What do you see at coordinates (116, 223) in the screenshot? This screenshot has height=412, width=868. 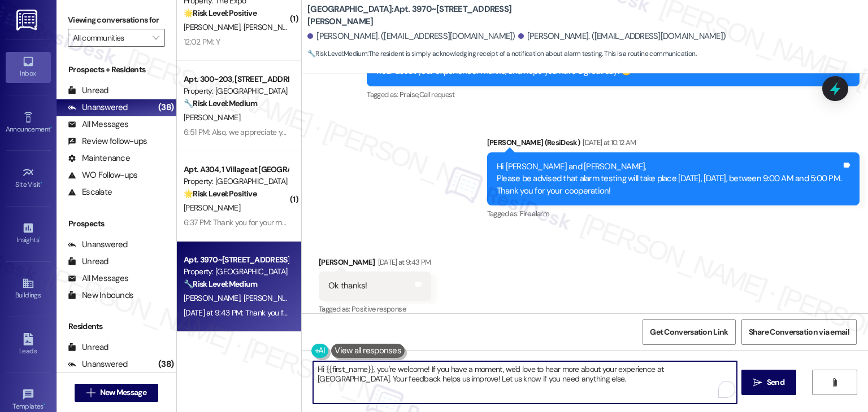 I see `div: Prospects` at bounding box center [116, 223].